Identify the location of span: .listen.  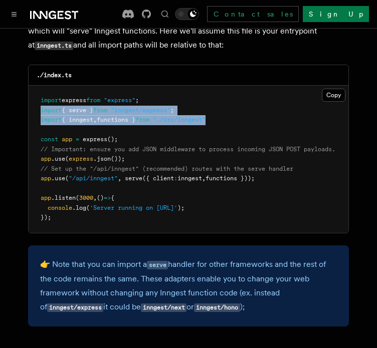
(63, 198).